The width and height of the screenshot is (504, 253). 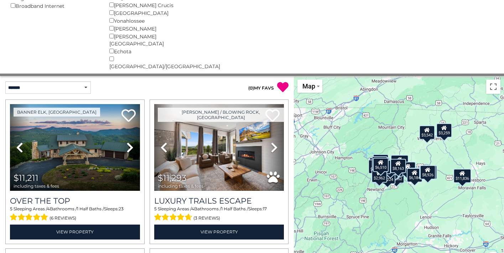 What do you see at coordinates (153, 51) in the screenshot?
I see `div: Echota` at bounding box center [153, 51].